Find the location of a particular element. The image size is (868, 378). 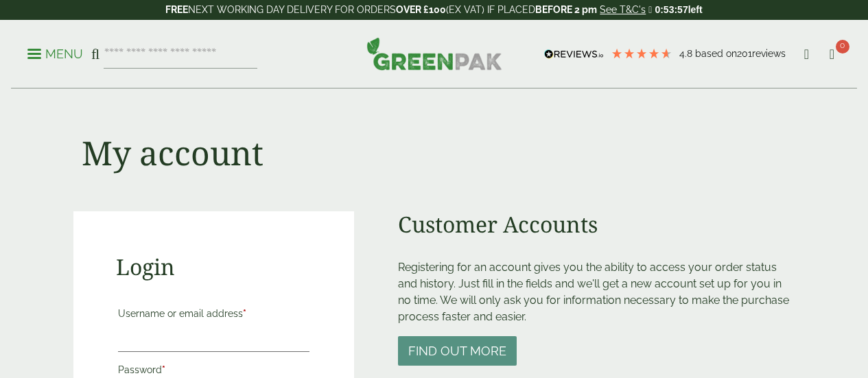

a: 0 is located at coordinates (832, 54).